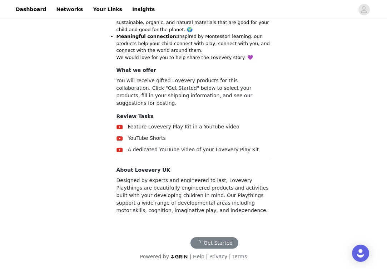 This screenshot has width=387, height=269. I want to click on strong: Meaningful connection:, so click(147, 36).